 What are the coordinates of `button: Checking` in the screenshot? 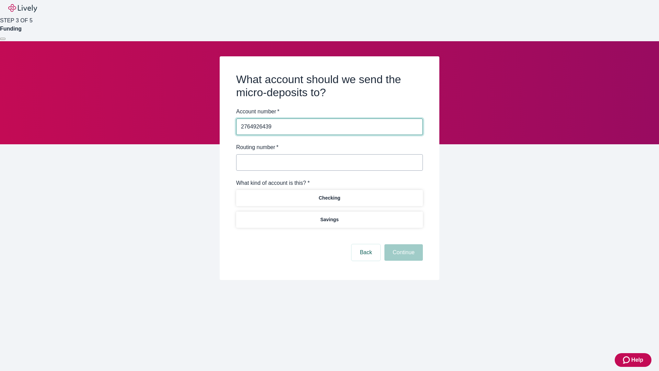 It's located at (330, 198).